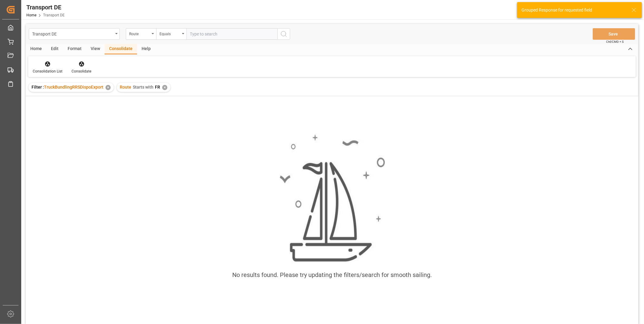 Image resolution: width=644 pixels, height=324 pixels. Describe the element at coordinates (95, 49) in the screenshot. I see `div: View` at that location.